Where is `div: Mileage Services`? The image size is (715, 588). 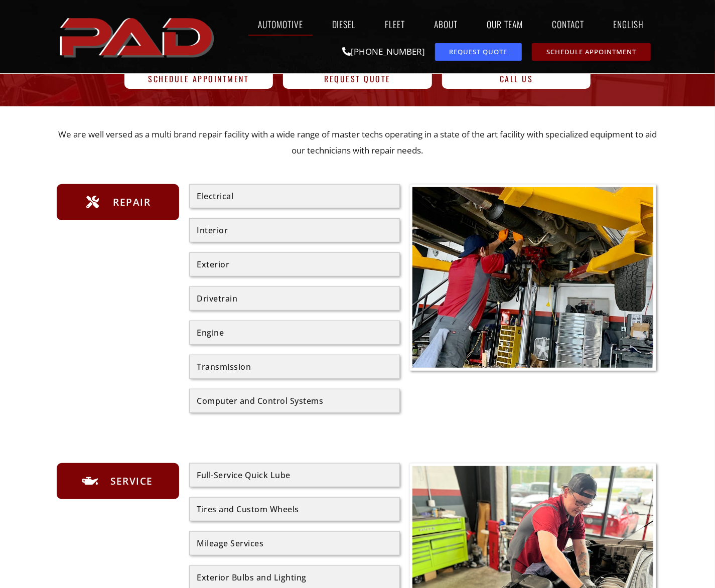 div: Mileage Services is located at coordinates (295, 543).